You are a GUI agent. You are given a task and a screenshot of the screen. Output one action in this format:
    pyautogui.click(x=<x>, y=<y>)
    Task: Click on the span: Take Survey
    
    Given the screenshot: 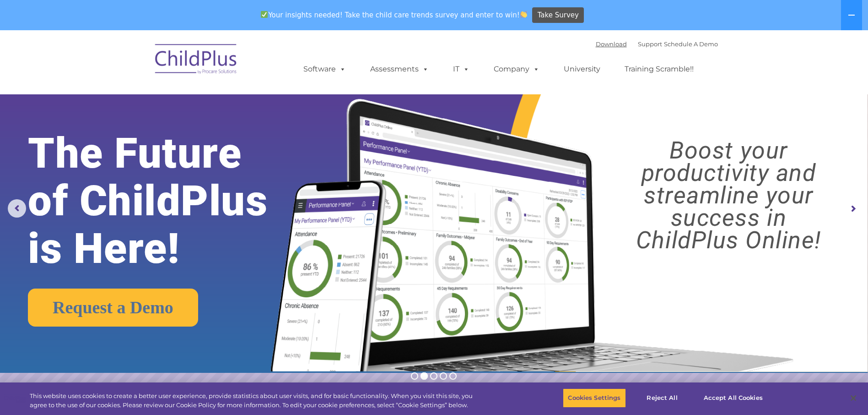 What is the action you would take?
    pyautogui.click(x=558, y=15)
    